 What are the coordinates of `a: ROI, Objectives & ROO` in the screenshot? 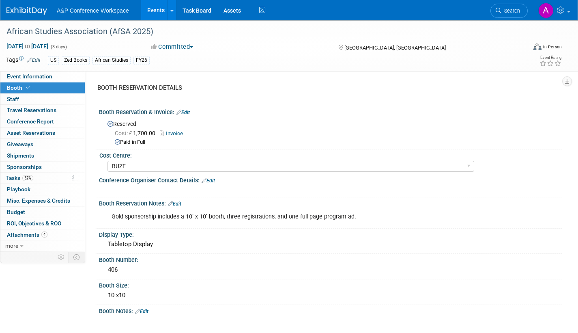 It's located at (43, 223).